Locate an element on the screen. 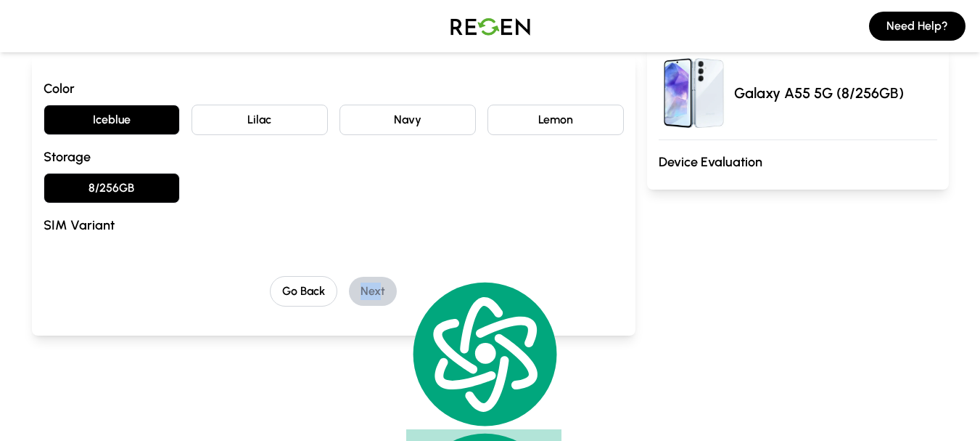 The width and height of the screenshot is (980, 441). h3: Device Evaluation is located at coordinates (798, 162).